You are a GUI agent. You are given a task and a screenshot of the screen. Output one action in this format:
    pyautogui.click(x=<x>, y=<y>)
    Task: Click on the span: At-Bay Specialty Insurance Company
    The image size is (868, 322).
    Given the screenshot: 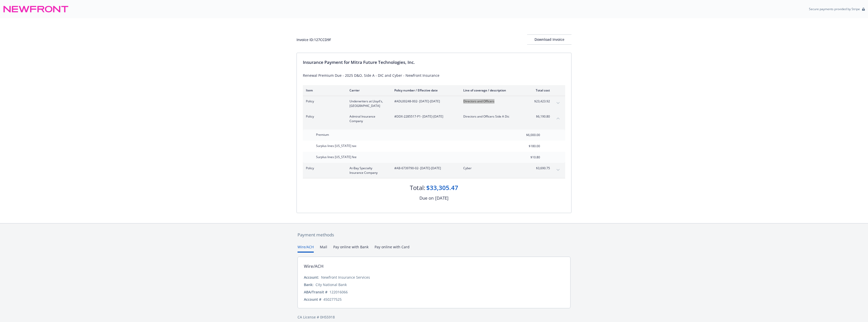 What is the action you would take?
    pyautogui.click(x=368, y=170)
    